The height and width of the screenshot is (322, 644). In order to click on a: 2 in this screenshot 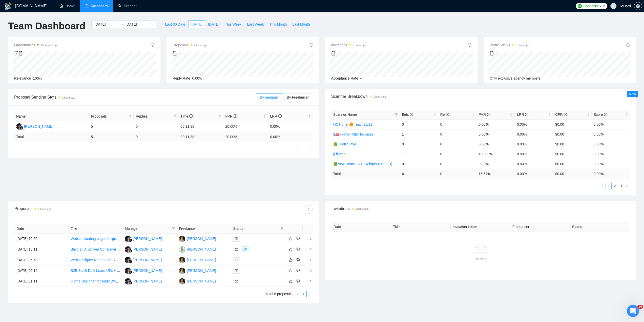, I will do `click(614, 186)`.